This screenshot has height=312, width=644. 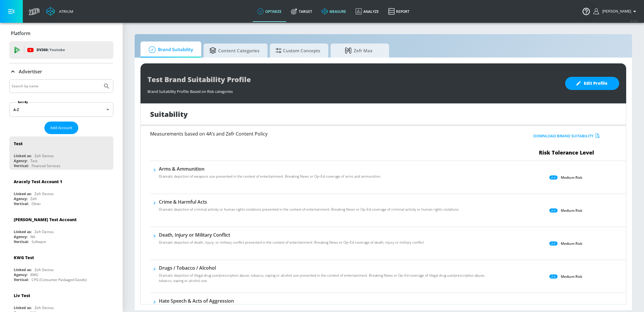 I want to click on div: Software, so click(x=39, y=242).